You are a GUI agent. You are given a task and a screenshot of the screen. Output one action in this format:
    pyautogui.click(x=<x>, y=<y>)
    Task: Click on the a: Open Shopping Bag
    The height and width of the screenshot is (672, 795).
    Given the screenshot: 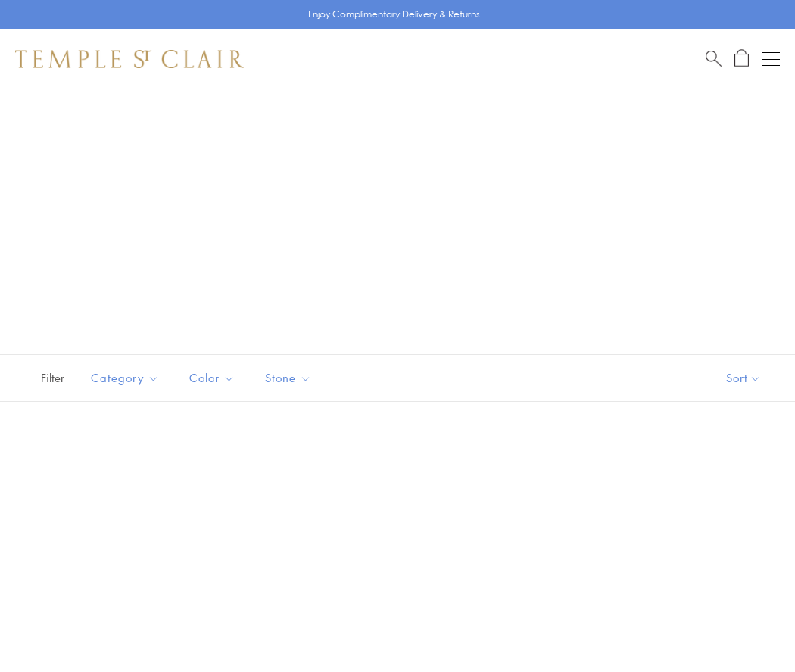 What is the action you would take?
    pyautogui.click(x=741, y=58)
    